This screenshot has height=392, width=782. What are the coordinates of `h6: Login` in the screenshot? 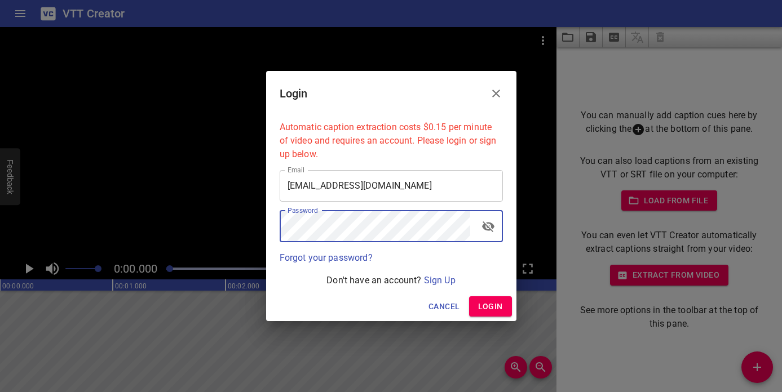 It's located at (294, 94).